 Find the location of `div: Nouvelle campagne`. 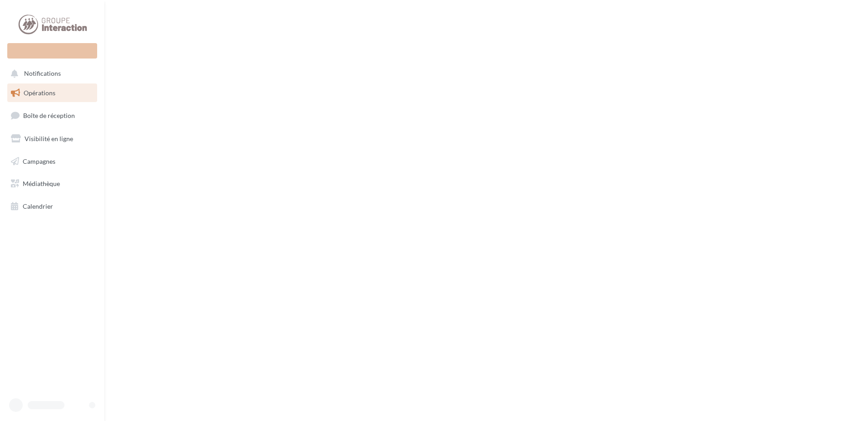

div: Nouvelle campagne is located at coordinates (52, 51).